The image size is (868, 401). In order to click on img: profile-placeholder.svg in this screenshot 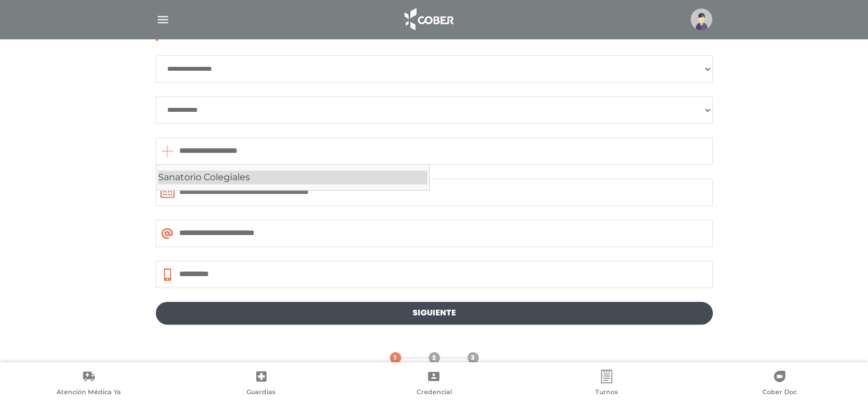, I will do `click(701, 19)`.